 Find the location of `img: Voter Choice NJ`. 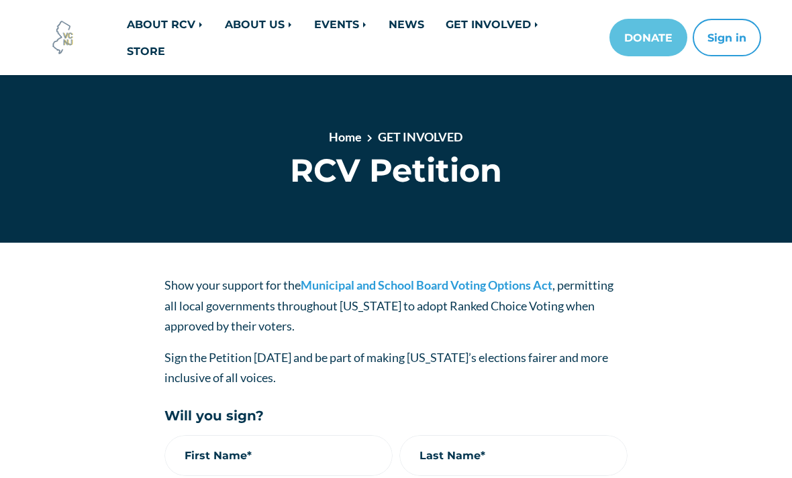

img: Voter Choice NJ is located at coordinates (63, 38).